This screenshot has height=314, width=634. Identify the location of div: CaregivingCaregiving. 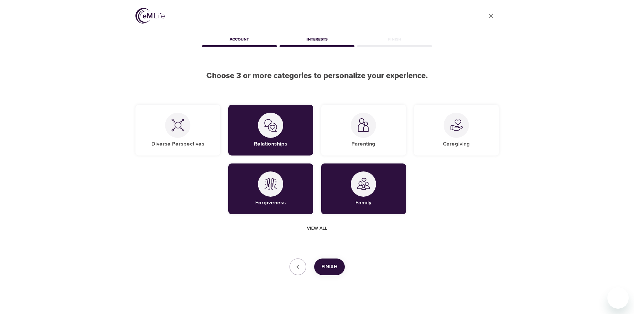
(456, 130).